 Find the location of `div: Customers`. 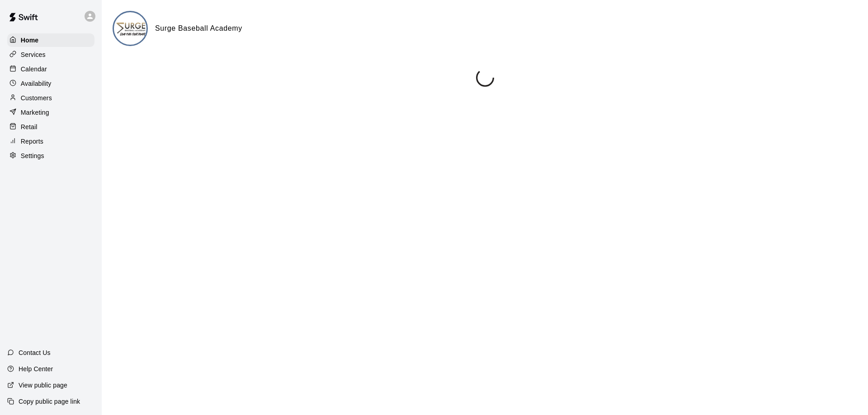

div: Customers is located at coordinates (50, 98).